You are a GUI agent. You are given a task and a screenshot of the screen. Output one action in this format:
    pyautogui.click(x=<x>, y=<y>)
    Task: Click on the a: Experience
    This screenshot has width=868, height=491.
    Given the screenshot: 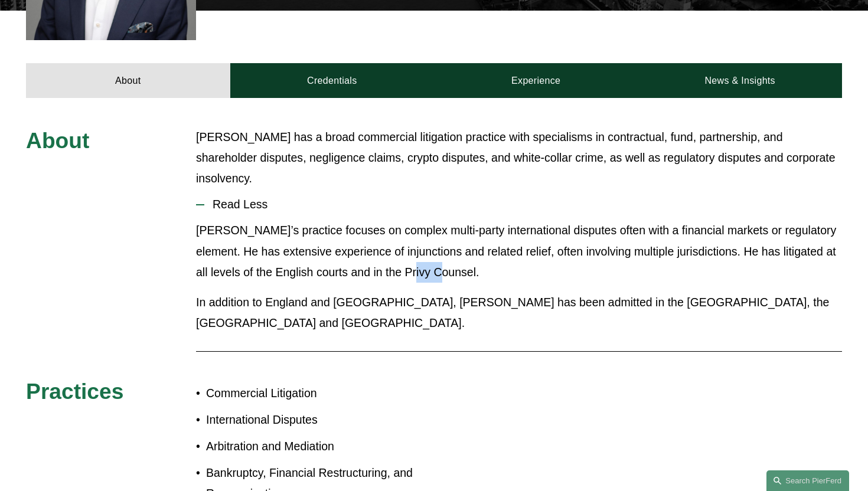 What is the action you would take?
    pyautogui.click(x=536, y=80)
    